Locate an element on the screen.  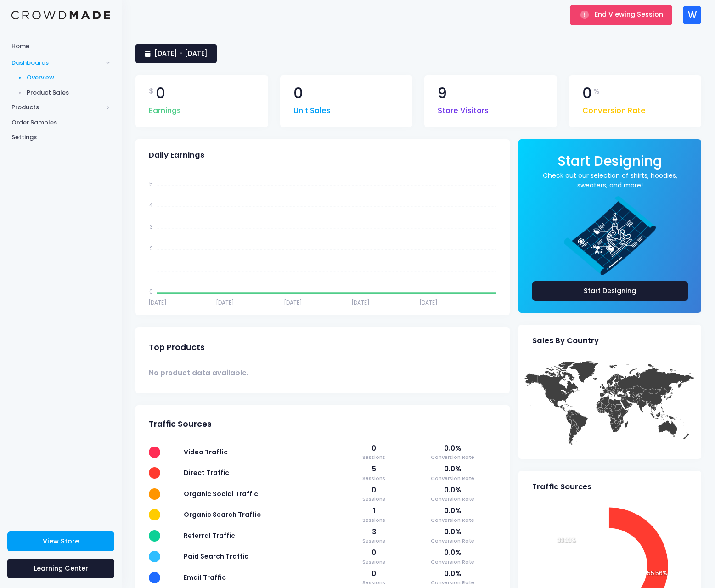
span: End Viewing Session is located at coordinates (628, 14).